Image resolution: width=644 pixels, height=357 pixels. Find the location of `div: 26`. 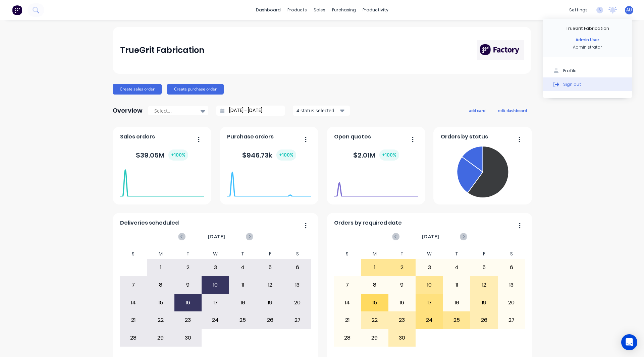

div: 26 is located at coordinates (483, 320).